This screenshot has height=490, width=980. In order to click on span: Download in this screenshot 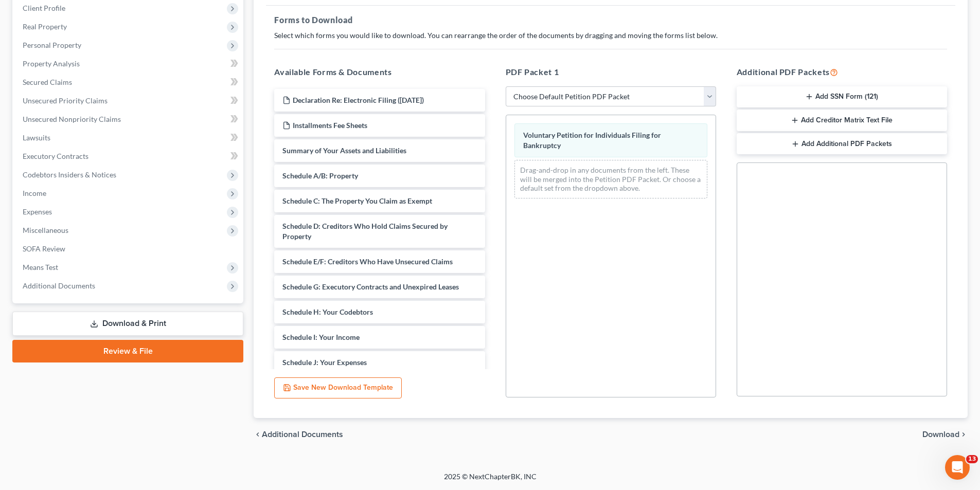, I will do `click(941, 434)`.